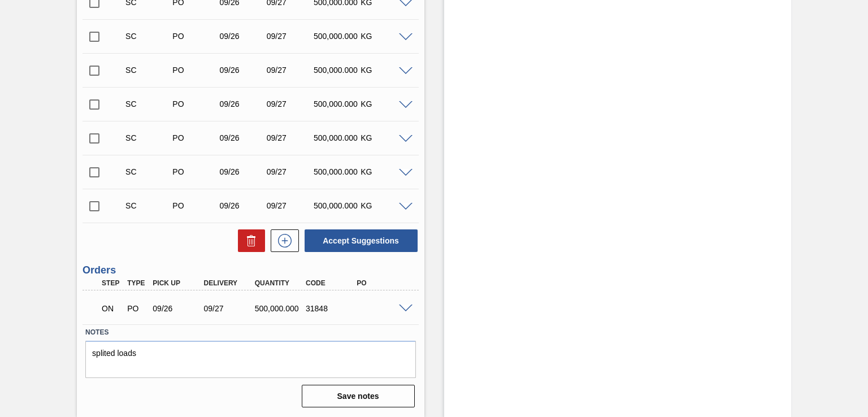 The image size is (868, 417). Describe the element at coordinates (382, 283) in the screenshot. I see `div: PO` at that location.